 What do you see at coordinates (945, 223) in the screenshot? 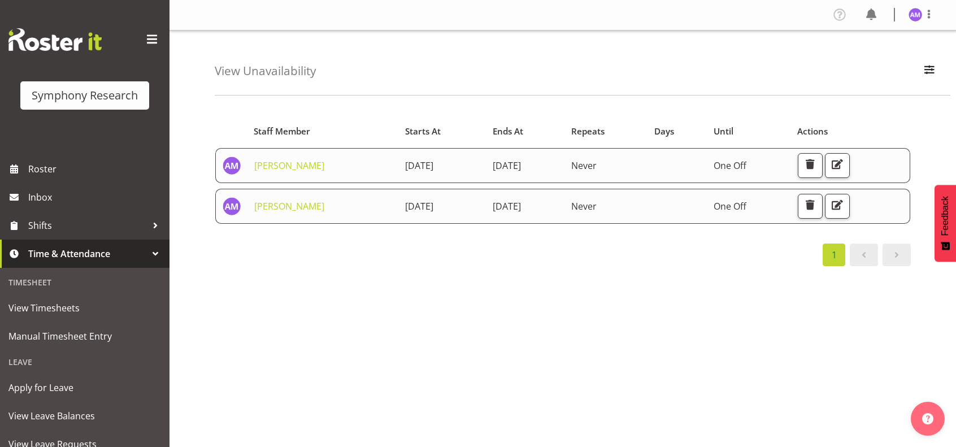
I see `button: Feedback - Show survey` at bounding box center [945, 223].